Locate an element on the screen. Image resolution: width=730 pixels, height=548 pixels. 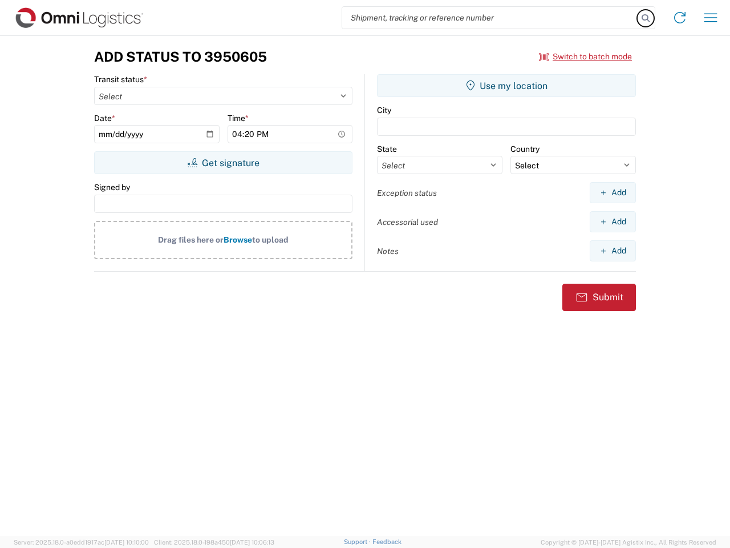
label: Country is located at coordinates (525, 149).